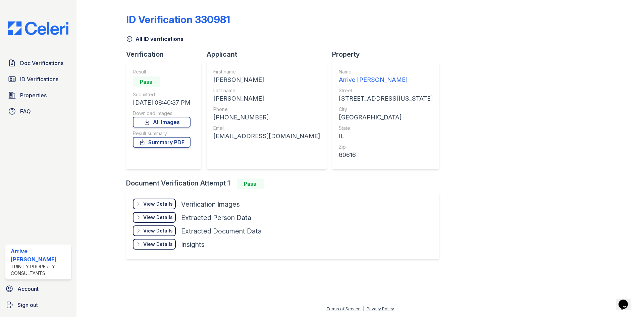  Describe the element at coordinates (33, 95) in the screenshot. I see `span: Properties` at that location.